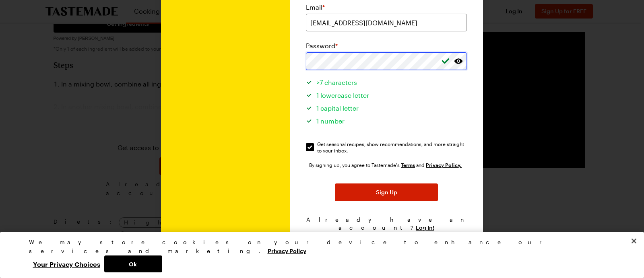 The height and width of the screenshot is (278, 644). Describe the element at coordinates (386, 193) in the screenshot. I see `span: Sign Up` at that location.